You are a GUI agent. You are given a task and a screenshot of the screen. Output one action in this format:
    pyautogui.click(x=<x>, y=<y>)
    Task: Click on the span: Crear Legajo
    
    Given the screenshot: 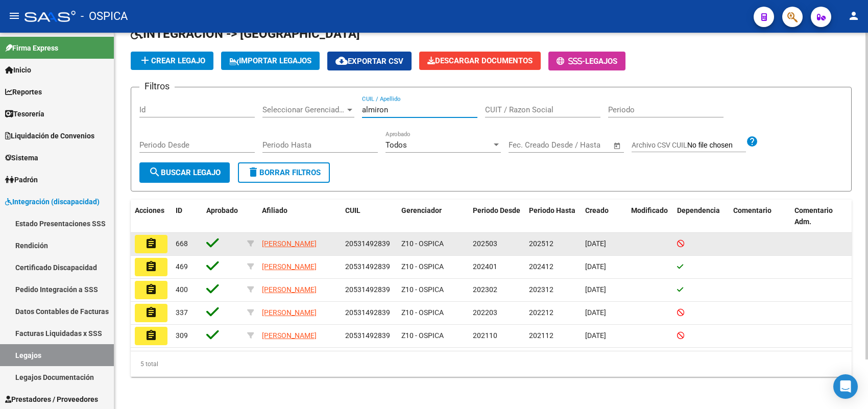 What is the action you would take?
    pyautogui.click(x=172, y=61)
    